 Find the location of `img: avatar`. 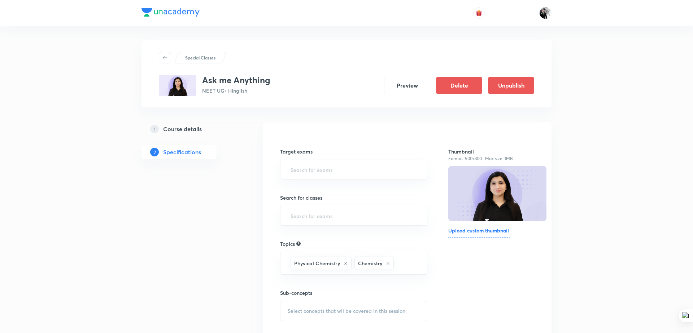

img: avatar is located at coordinates (479, 13).